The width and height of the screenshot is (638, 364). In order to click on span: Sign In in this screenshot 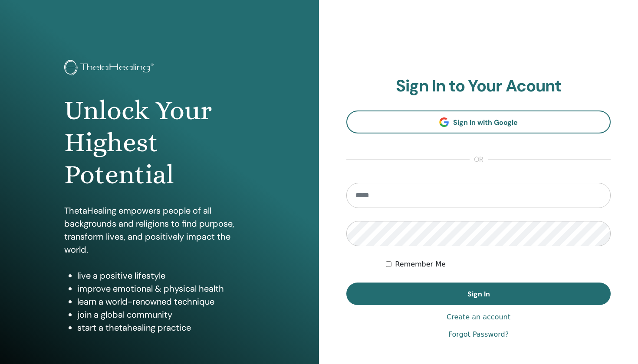, I will do `click(479, 294)`.